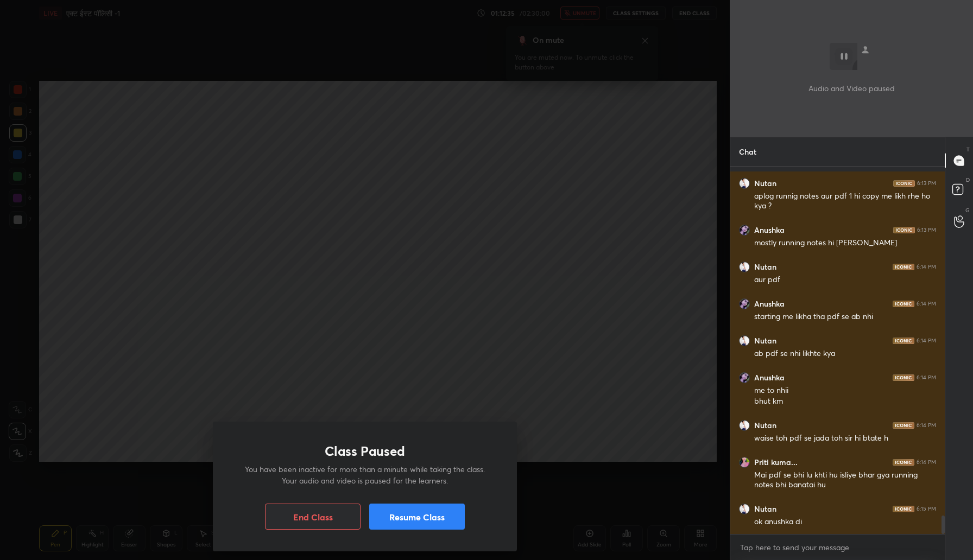 The height and width of the screenshot is (560, 973). I want to click on div: ab pdf se nhi likhte kya, so click(845, 354).